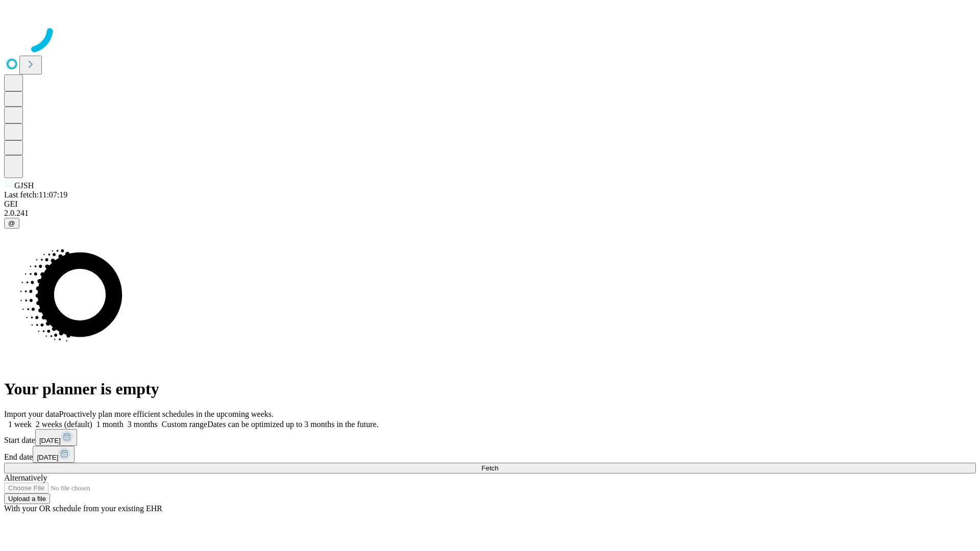 This screenshot has width=980, height=551. Describe the element at coordinates (166, 413) in the screenshot. I see `span: Proactively plan more efficient schedules in the upcoming weeks.` at that location.